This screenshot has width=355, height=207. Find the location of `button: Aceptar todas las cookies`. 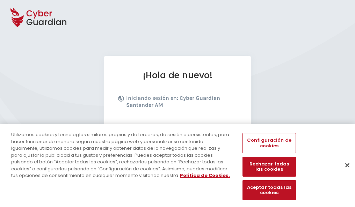

button: Aceptar todas las cookies is located at coordinates (269, 190).